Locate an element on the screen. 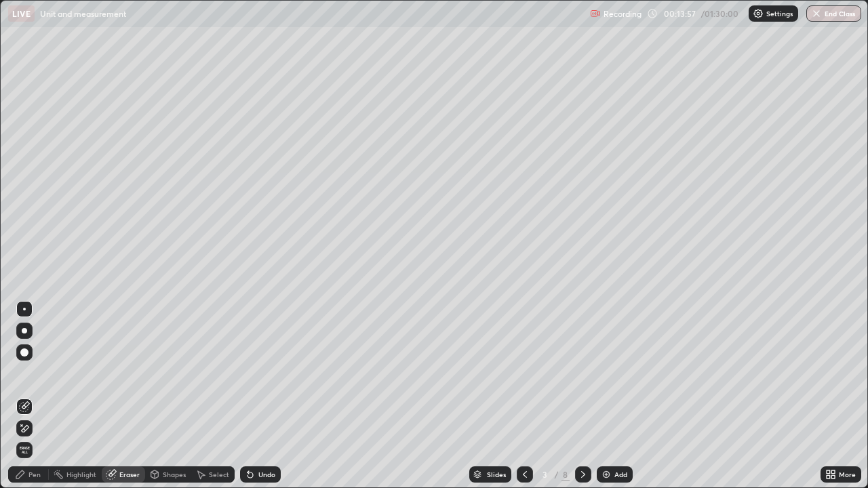  div: Eraser is located at coordinates (130, 474).